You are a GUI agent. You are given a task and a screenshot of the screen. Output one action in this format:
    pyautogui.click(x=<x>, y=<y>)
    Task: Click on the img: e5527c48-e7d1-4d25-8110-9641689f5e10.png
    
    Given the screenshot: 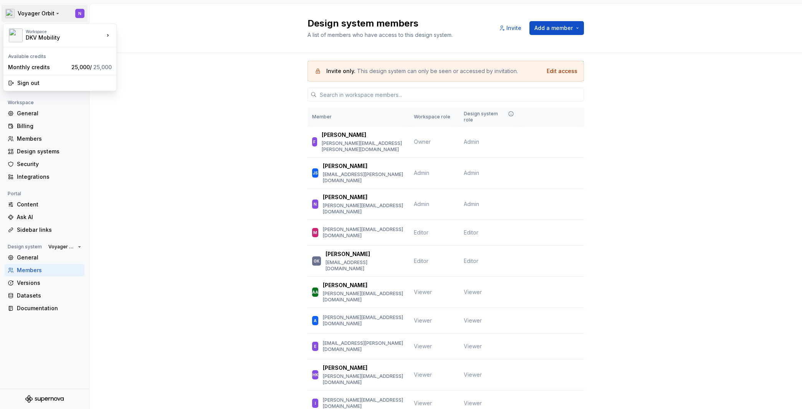 What is the action you would take?
    pyautogui.click(x=16, y=35)
    